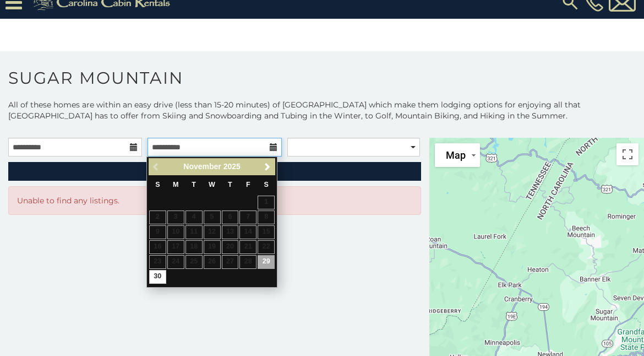  Describe the element at coordinates (267, 184) in the screenshot. I see `span: Saturday` at that location.